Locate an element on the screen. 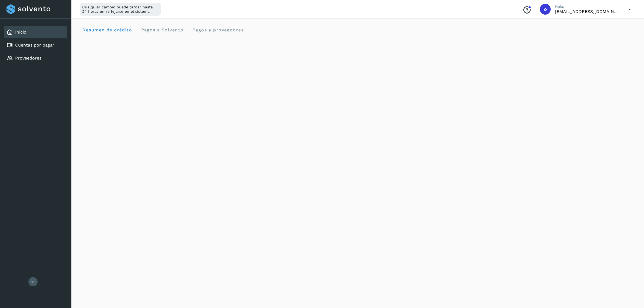 This screenshot has width=644, height=308. div: Cuentas por pagar is located at coordinates (35, 45).